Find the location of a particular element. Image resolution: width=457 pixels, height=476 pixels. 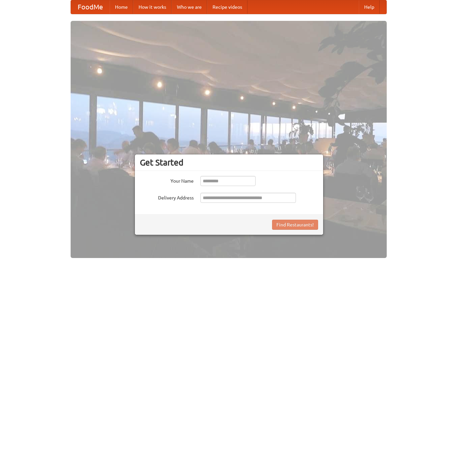

label: Delivery Address is located at coordinates (167, 197).